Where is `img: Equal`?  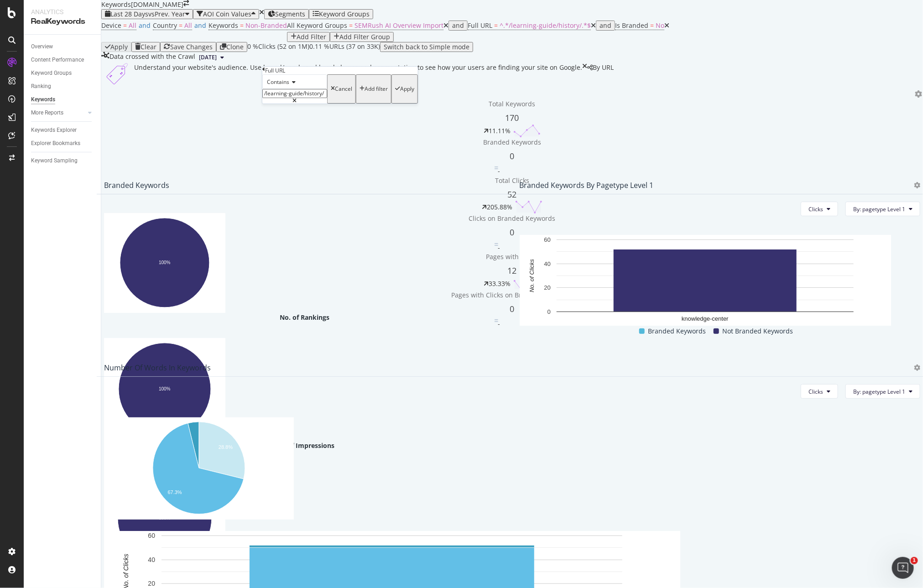 img: Equal is located at coordinates (496, 168).